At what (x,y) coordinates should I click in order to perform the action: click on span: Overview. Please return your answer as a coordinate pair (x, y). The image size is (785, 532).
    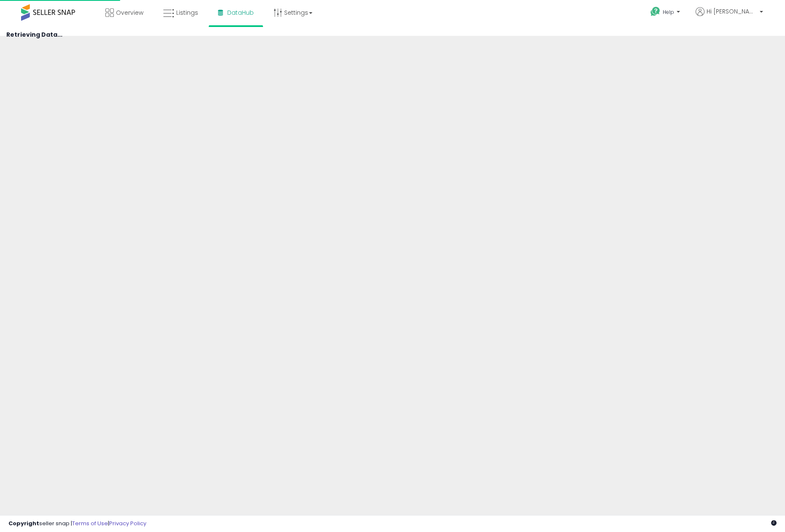
    Looking at the image, I should click on (129, 12).